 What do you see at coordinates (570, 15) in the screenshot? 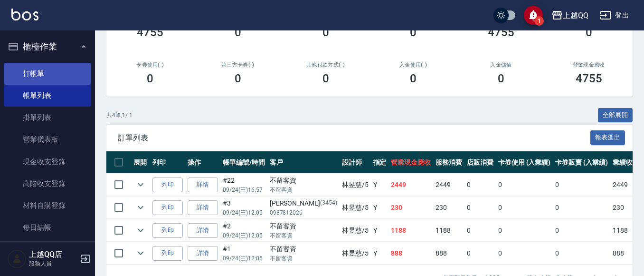
I see `button: 上越QQ` at bounding box center [570, 15].